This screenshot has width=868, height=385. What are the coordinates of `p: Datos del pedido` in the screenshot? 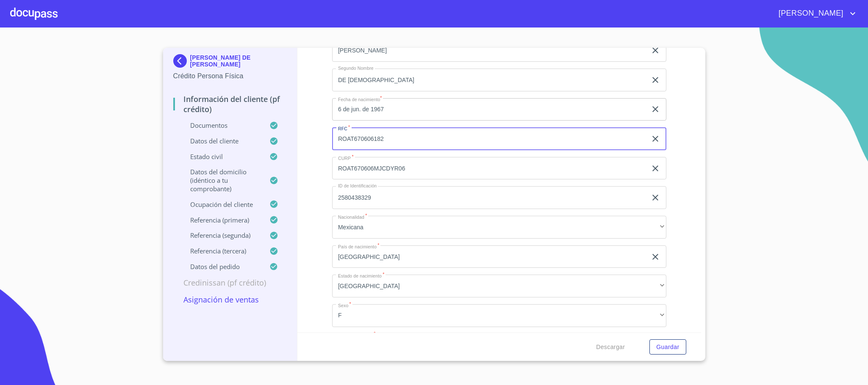 It's located at (222, 267).